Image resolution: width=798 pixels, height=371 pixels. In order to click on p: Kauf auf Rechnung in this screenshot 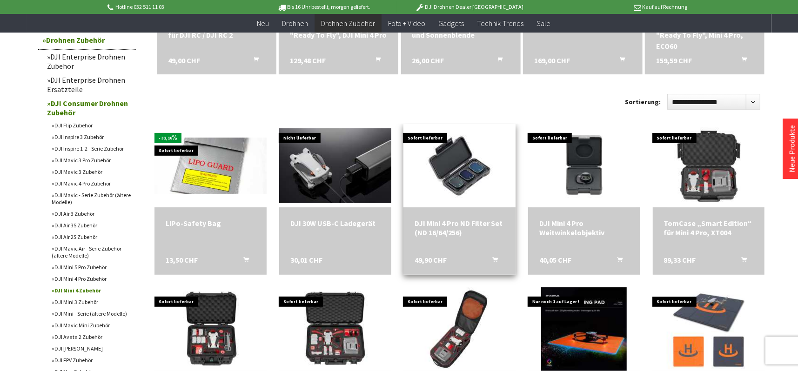, I will do `click(615, 7)`.